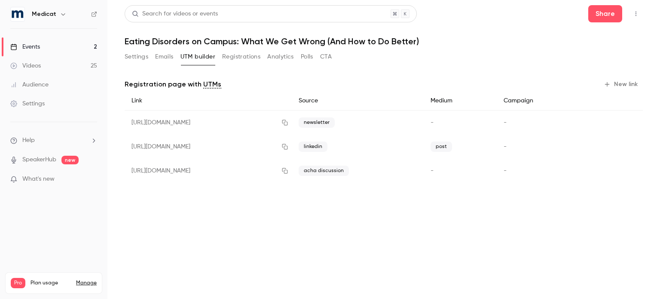 Image resolution: width=660 pixels, height=299 pixels. What do you see at coordinates (198, 57) in the screenshot?
I see `button: UTM builder` at bounding box center [198, 57].